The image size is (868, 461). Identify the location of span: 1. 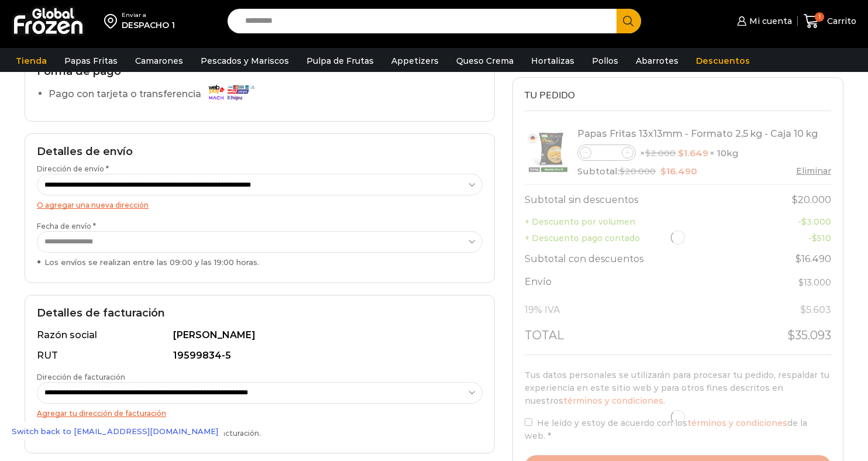
(819, 17).